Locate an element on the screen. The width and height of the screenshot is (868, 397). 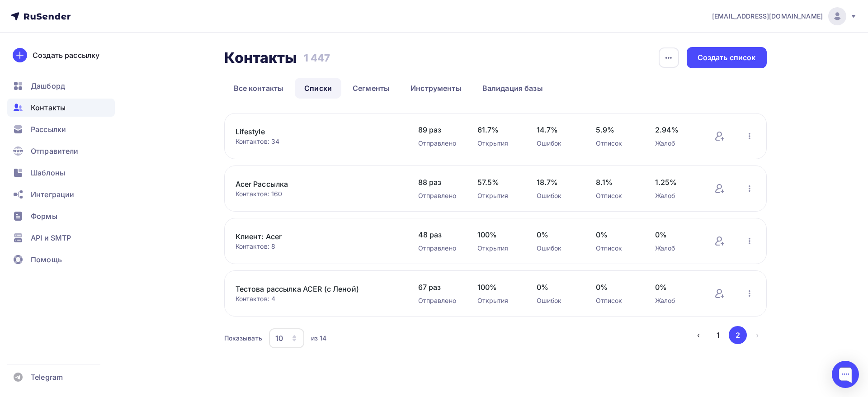
button: Go to page 2 is located at coordinates (738, 335).